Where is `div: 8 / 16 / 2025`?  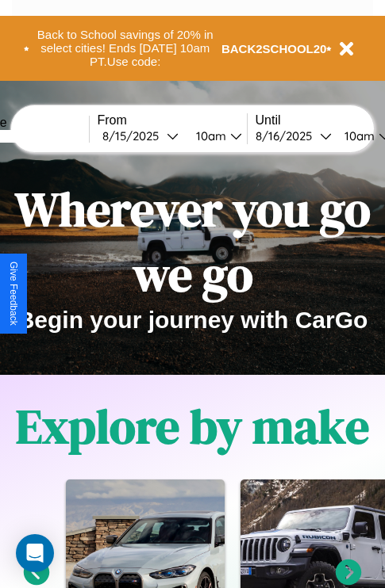 div: 8 / 16 / 2025 is located at coordinates (287, 136).